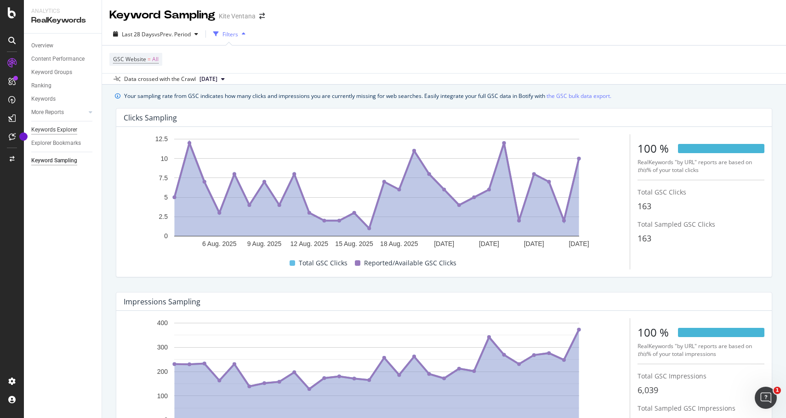 This screenshot has height=418, width=786. I want to click on div: A chart., so click(376, 195).